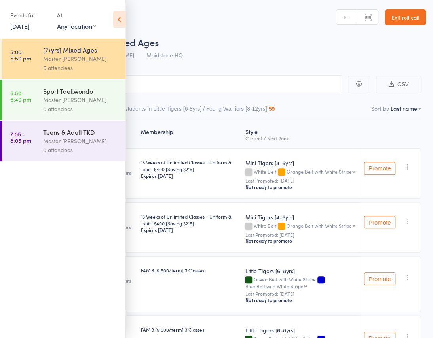 This screenshot has width=433, height=338. Describe the element at coordinates (301, 134) in the screenshot. I see `div: Style` at that location.